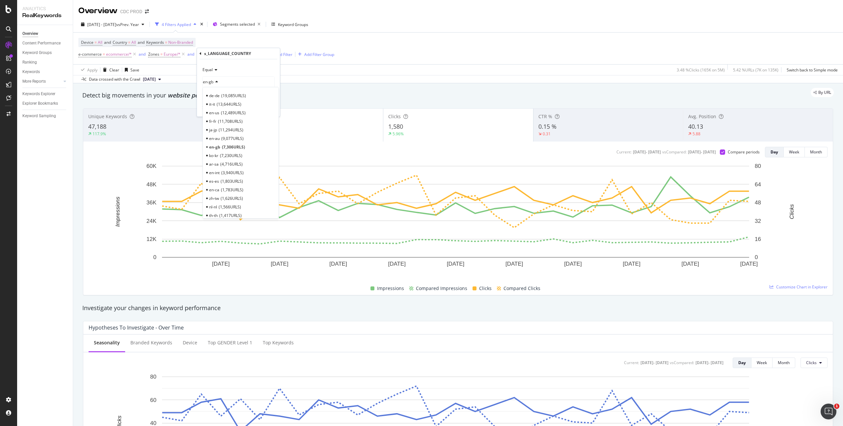 The height and width of the screenshot is (426, 843). I want to click on span: Avg. Position, so click(702, 116).